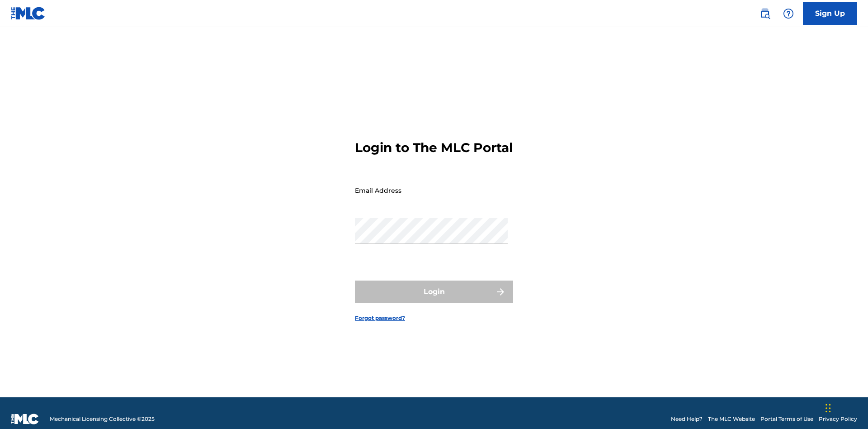  What do you see at coordinates (838, 419) in the screenshot?
I see `a: Privacy Policy` at bounding box center [838, 419].